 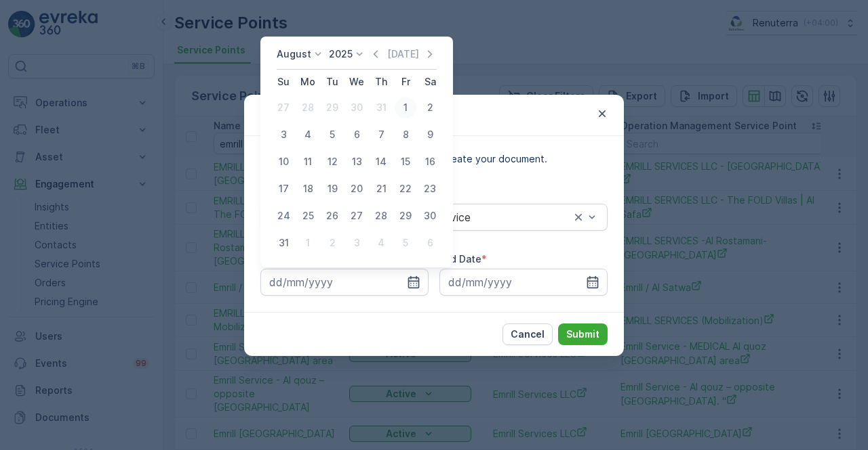 I want to click on div: 14, so click(x=381, y=162).